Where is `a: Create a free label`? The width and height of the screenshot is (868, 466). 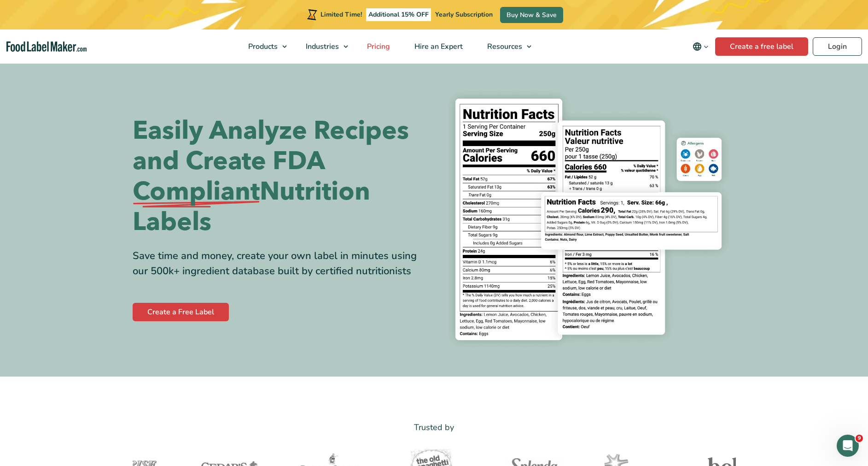
a: Create a free label is located at coordinates (762, 46).